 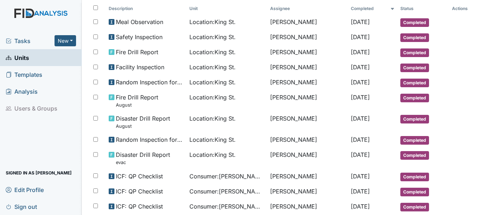 I want to click on span: Random Inspection for Evening, so click(x=150, y=82).